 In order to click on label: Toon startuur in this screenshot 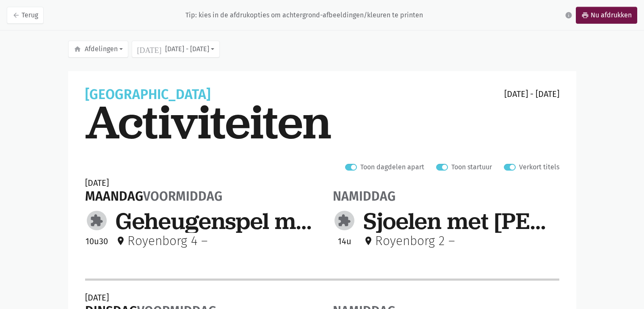, I will do `click(472, 167)`.